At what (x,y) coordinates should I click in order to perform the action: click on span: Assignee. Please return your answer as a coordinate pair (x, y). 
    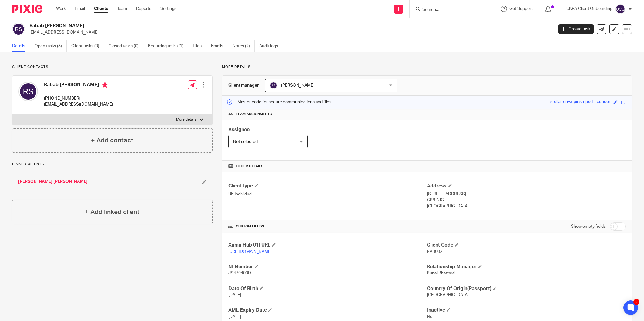
    Looking at the image, I should click on (239, 130).